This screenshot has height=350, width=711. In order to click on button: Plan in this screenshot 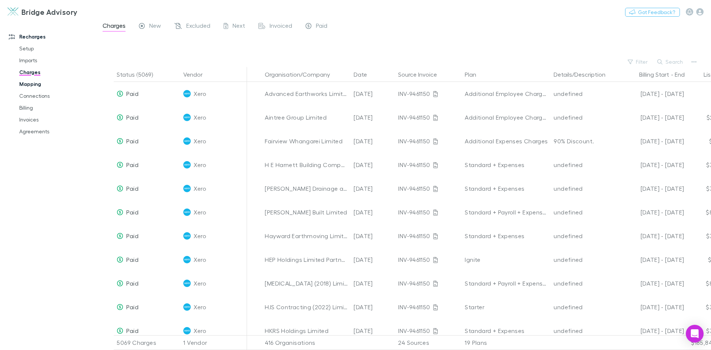, I will do `click(475, 74)`.